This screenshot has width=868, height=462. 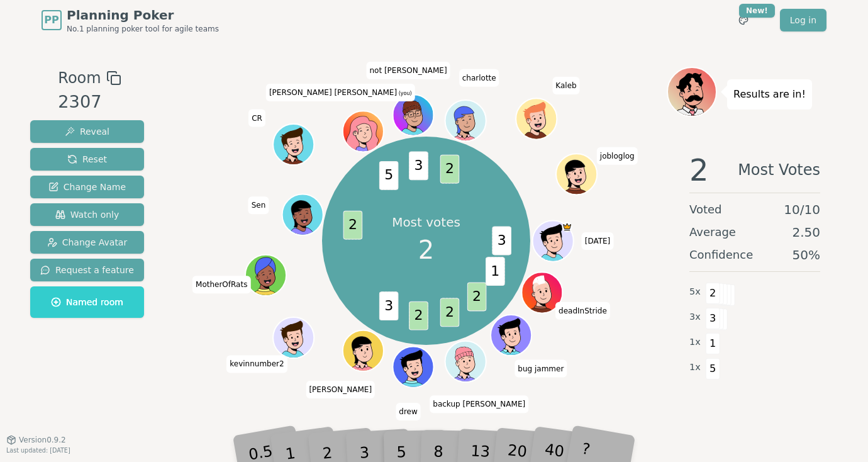 I want to click on span: Average, so click(x=713, y=232).